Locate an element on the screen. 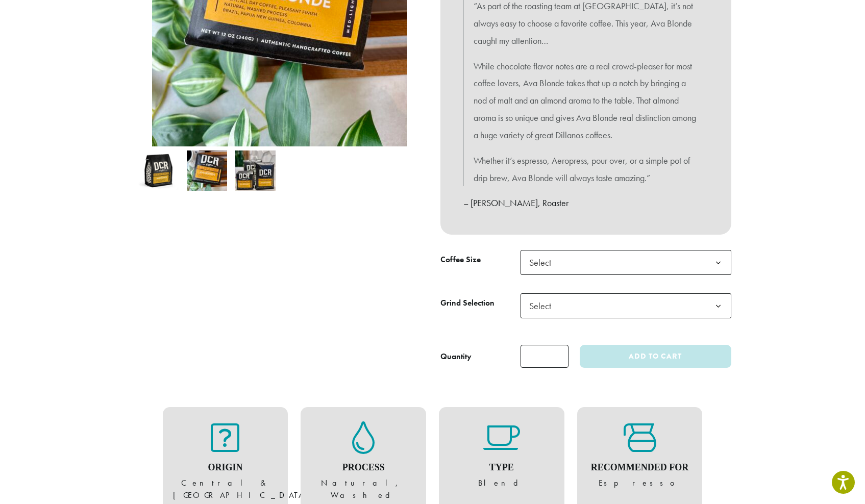 The image size is (865, 504). button: Add to cart is located at coordinates (655, 356).